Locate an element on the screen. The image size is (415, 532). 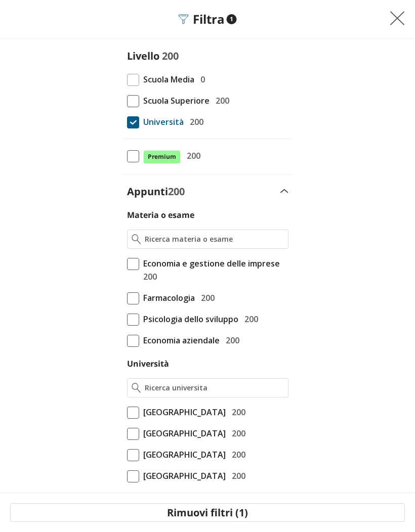
span: Università is located at coordinates (161, 122).